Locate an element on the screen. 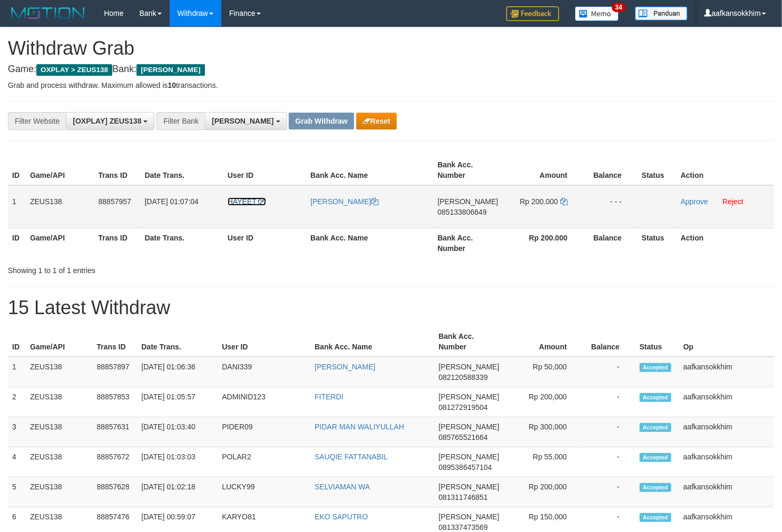 The image size is (782, 532). th: Rp 200.000 is located at coordinates (543, 243).